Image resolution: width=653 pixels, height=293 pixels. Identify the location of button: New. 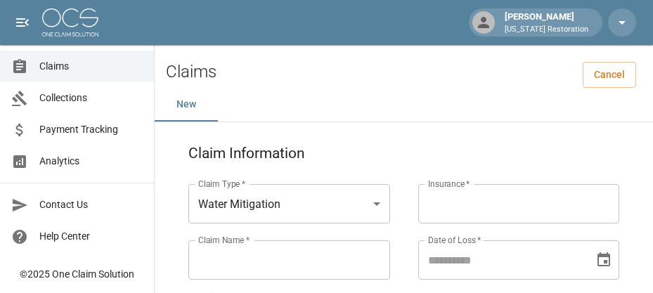
(186, 105).